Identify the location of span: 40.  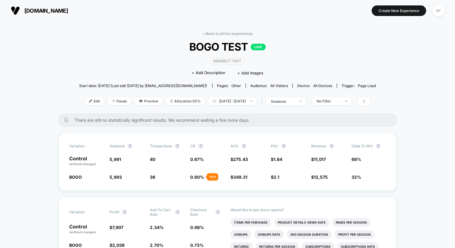
(153, 159).